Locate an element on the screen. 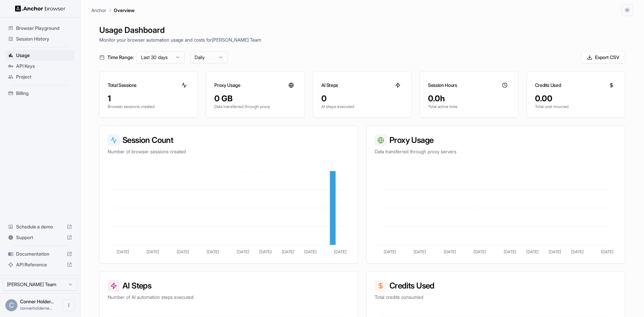 The width and height of the screenshot is (644, 317). span: Support is located at coordinates (40, 238).